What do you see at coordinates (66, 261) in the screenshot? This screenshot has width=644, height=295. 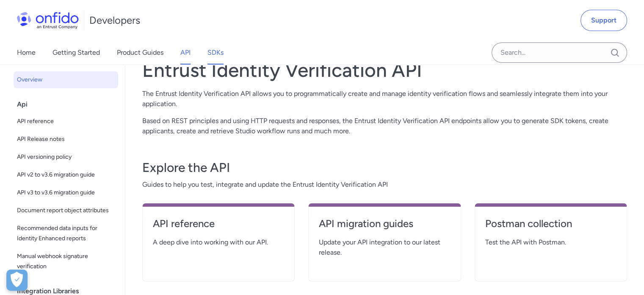 I see `span: Manual webhook signature verification` at bounding box center [66, 261].